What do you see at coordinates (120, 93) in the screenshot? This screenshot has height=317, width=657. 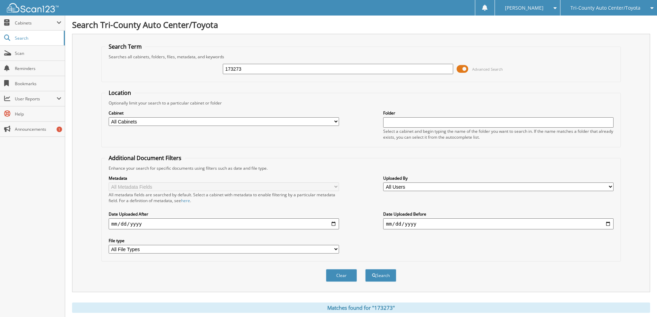 I see `legend: Location` at bounding box center [120, 93].